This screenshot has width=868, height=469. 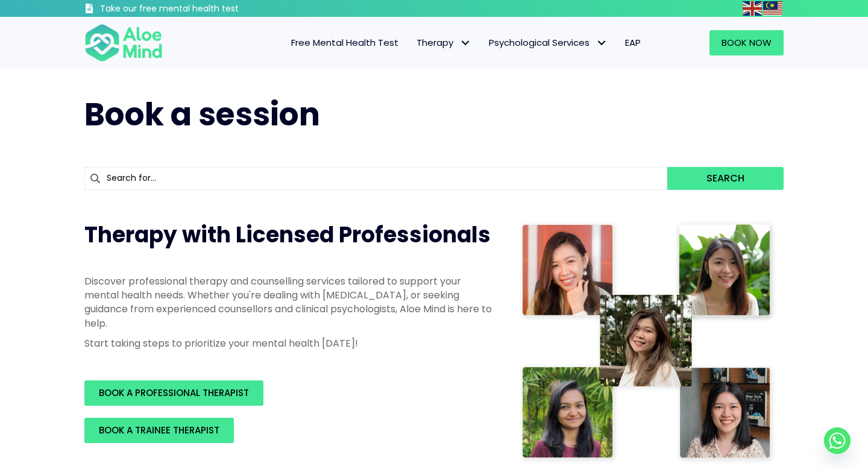 What do you see at coordinates (202, 9) in the screenshot?
I see `h3: Take our free mental health test` at bounding box center [202, 9].